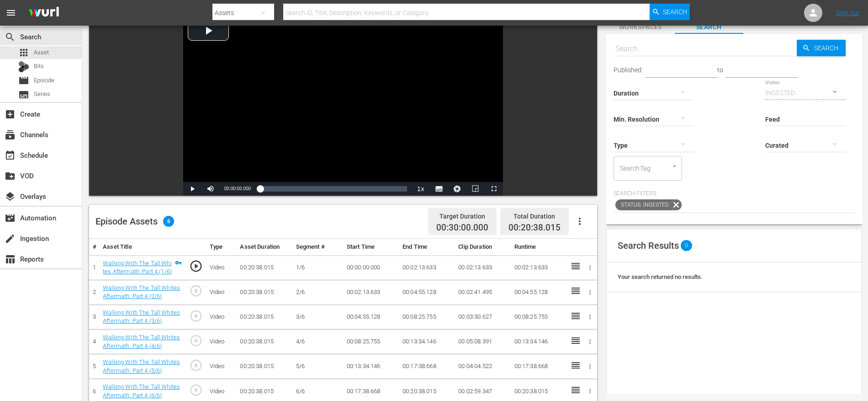  What do you see at coordinates (318, 367) in the screenshot?
I see `td: 5/6` at bounding box center [318, 367].